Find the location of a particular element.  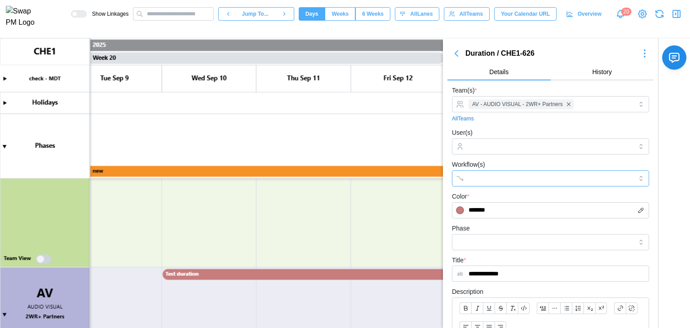

span: Days is located at coordinates (312, 14).